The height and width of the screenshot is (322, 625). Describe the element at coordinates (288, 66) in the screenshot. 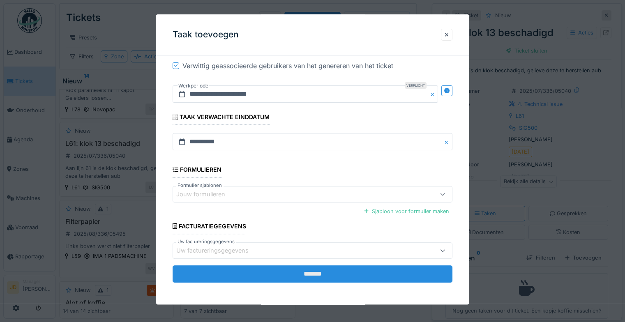

I see `div: Verwittig geassocieerde gebruikers van het genereren van het ticket` at that location.